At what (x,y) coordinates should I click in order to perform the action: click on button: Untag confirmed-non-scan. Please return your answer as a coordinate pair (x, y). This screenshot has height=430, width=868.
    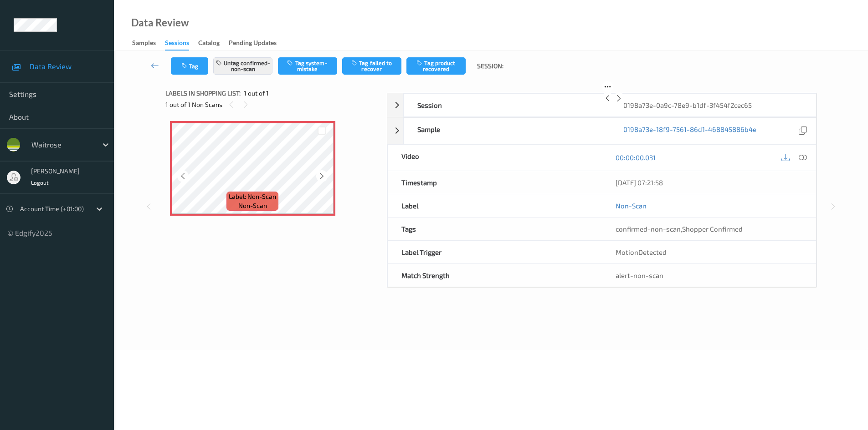
    Looking at the image, I should click on (243, 66).